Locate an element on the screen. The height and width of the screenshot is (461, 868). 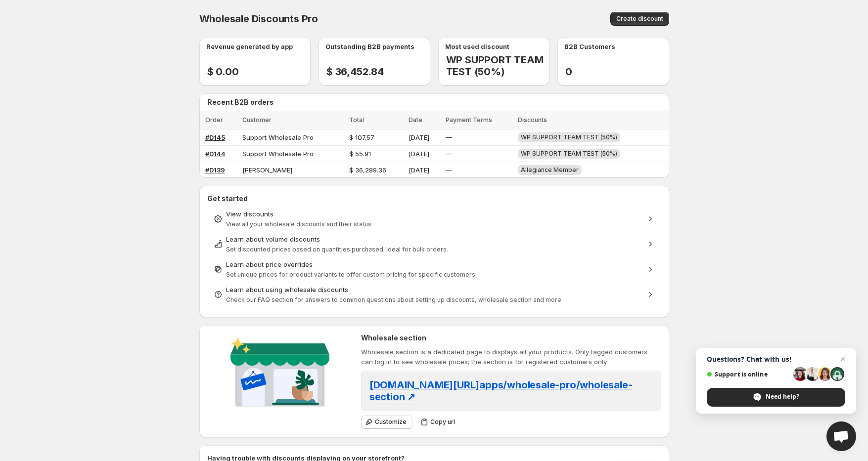
span: Support is online is located at coordinates (748, 374).